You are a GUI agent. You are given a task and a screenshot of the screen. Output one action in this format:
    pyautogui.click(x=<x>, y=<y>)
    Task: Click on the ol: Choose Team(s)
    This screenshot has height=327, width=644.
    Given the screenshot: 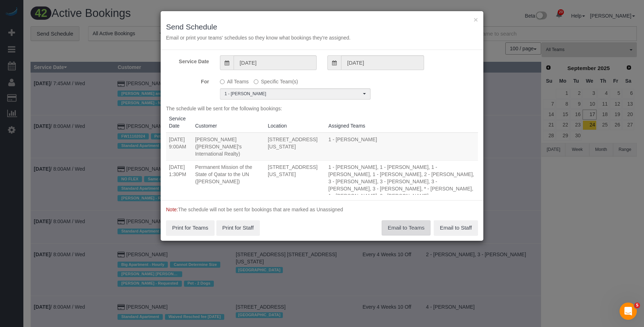 What is the action you would take?
    pyautogui.click(x=295, y=94)
    